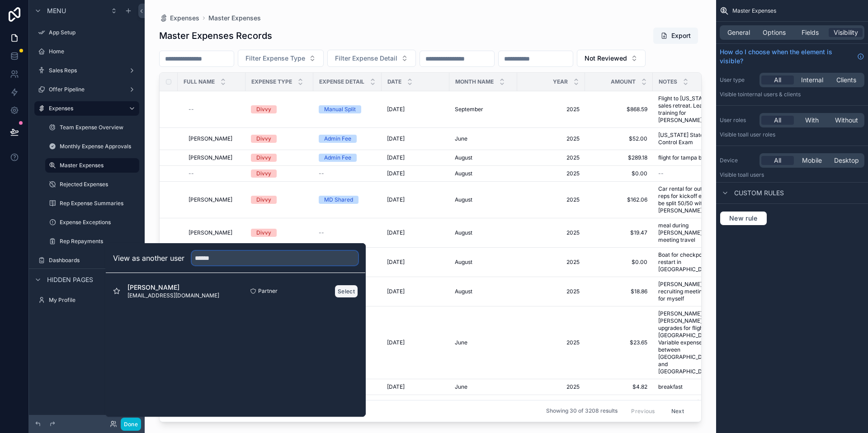 The image size is (868, 433). What do you see at coordinates (342, 82) in the screenshot?
I see `span: Expense Detail` at bounding box center [342, 82].